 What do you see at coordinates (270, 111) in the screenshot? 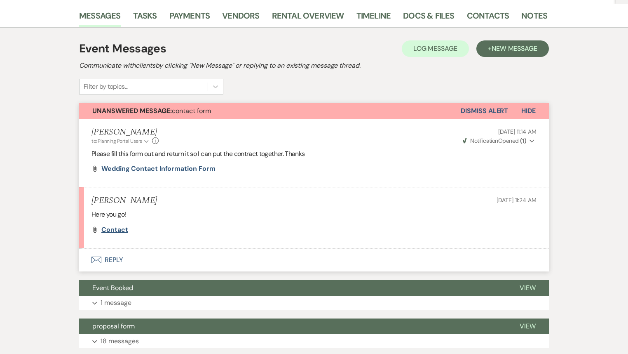
I see `button: Unanswered Message:contact form` at bounding box center [270, 111].